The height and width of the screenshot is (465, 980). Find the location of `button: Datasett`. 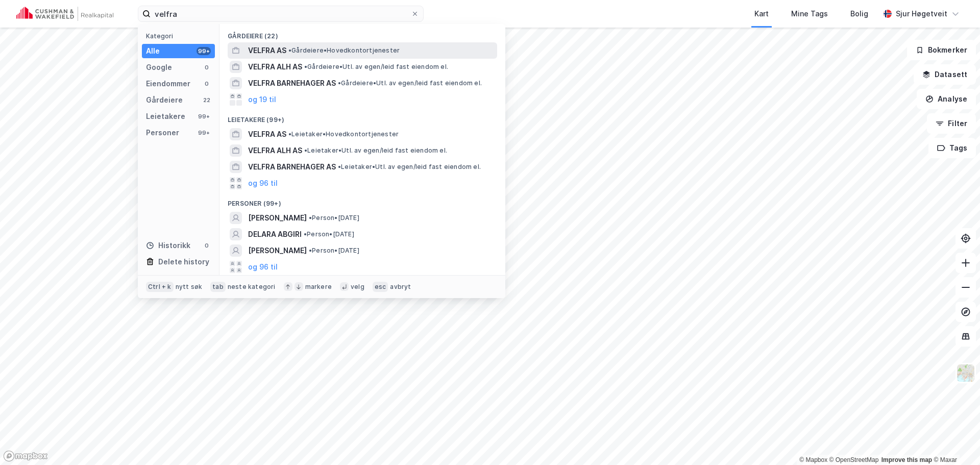

button: Datasett is located at coordinates (945, 74).